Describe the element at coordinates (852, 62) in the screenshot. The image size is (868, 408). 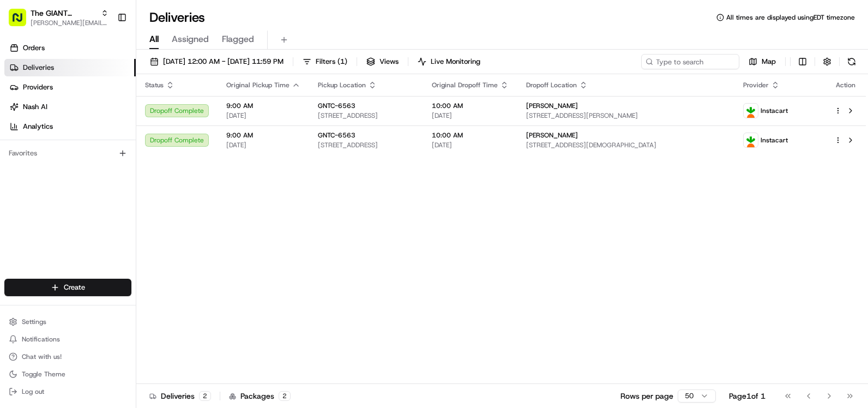
I see `button: Refresh` at that location.